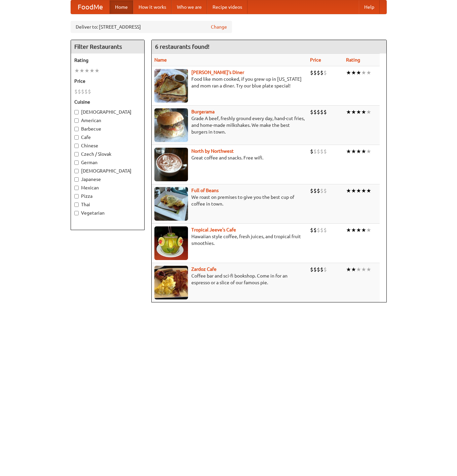 The image size is (457, 476). Describe the element at coordinates (204, 269) in the screenshot. I see `a: Zardoz Cafe` at that location.